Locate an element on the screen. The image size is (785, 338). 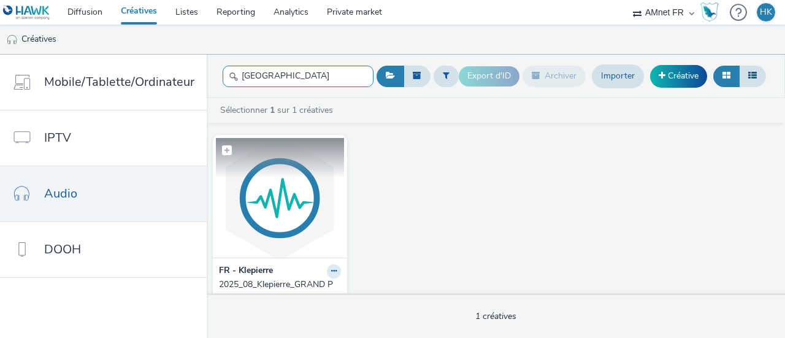
div: 2025_08_Klepierre_GRAND PLACE - PRIMARK BTS 1_ _Grenoble -_Multi-devi_Base_Audio_1x1_1 - $NT$ is located at coordinates (277, 297).